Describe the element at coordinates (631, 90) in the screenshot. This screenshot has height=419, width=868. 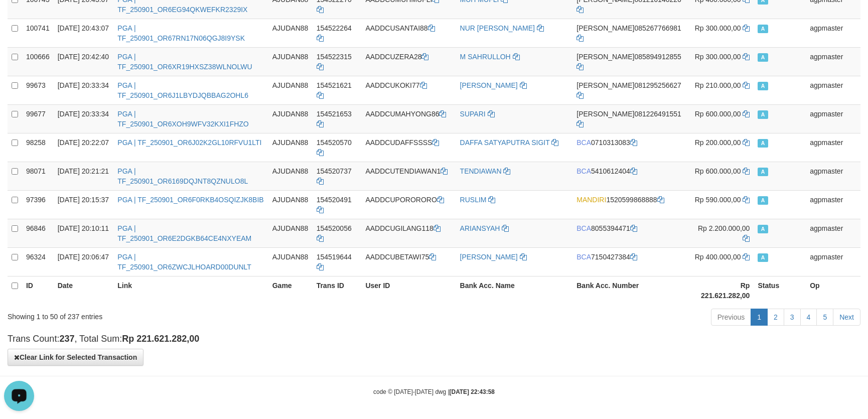
I see `td: 081295256627` at that location.